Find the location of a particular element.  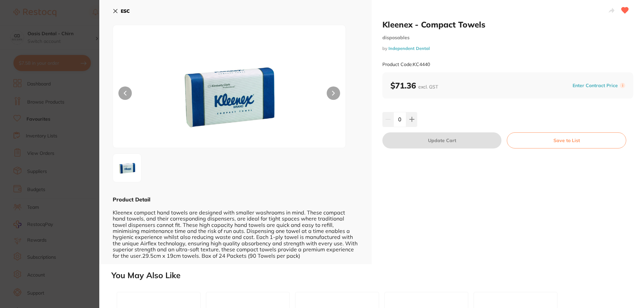

h2: Kleenex - Compact Towels is located at coordinates (508, 24).